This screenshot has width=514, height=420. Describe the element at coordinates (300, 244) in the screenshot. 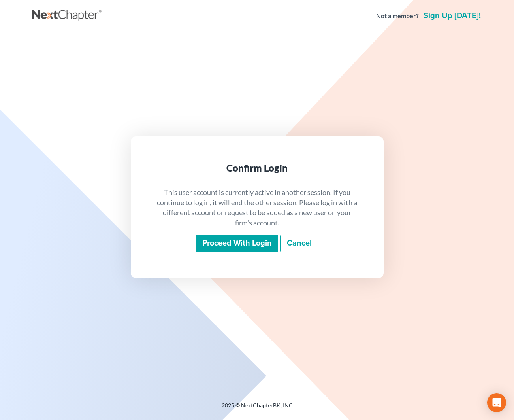

I see `a: Cancel` at that location.